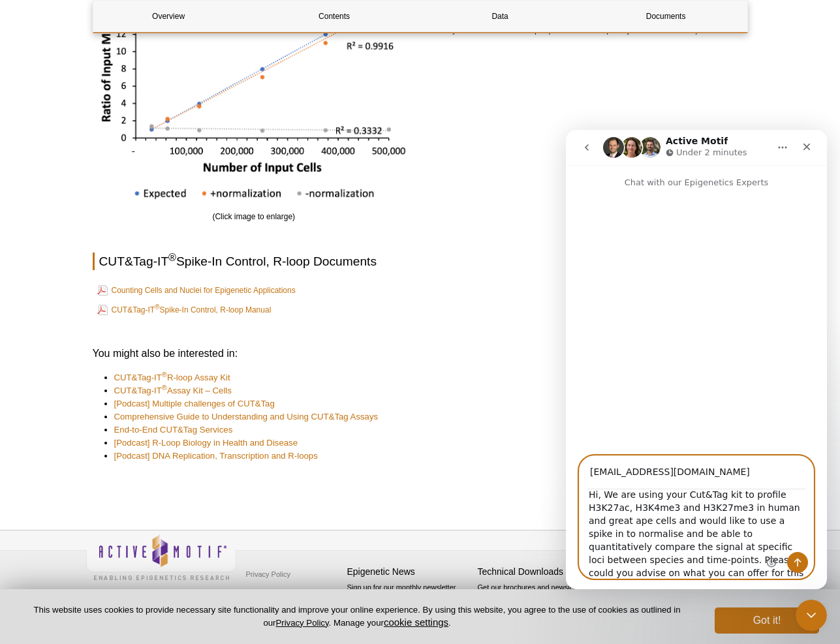  Describe the element at coordinates (409, 604) in the screenshot. I see `p: Sign up for our monthly newsletter highlighting recent publications in the field of epigenetics.` at that location.